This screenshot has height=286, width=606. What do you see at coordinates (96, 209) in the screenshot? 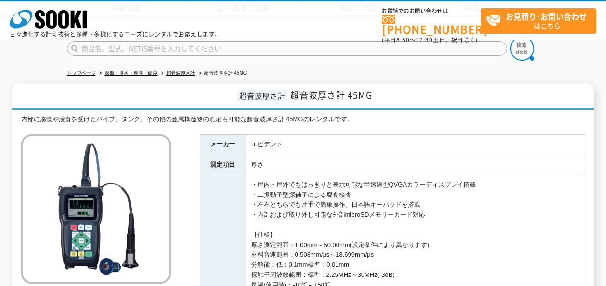
I see `img: 超音波厚さ計 45MG` at bounding box center [96, 209].